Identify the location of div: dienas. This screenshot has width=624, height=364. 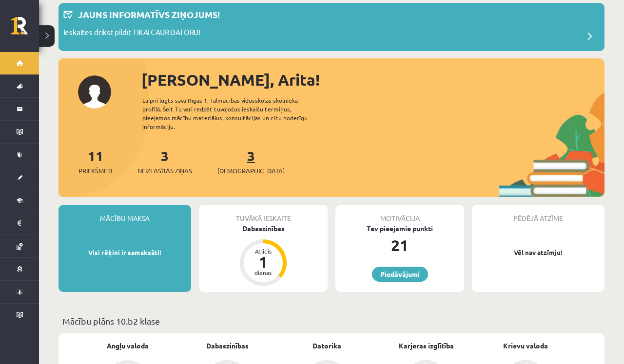
(263, 273).